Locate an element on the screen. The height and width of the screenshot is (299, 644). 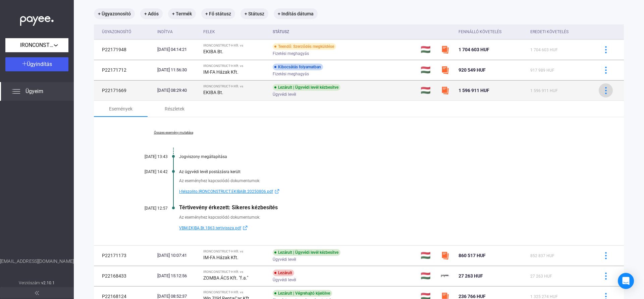
td: P22171948 is located at coordinates (124, 49).